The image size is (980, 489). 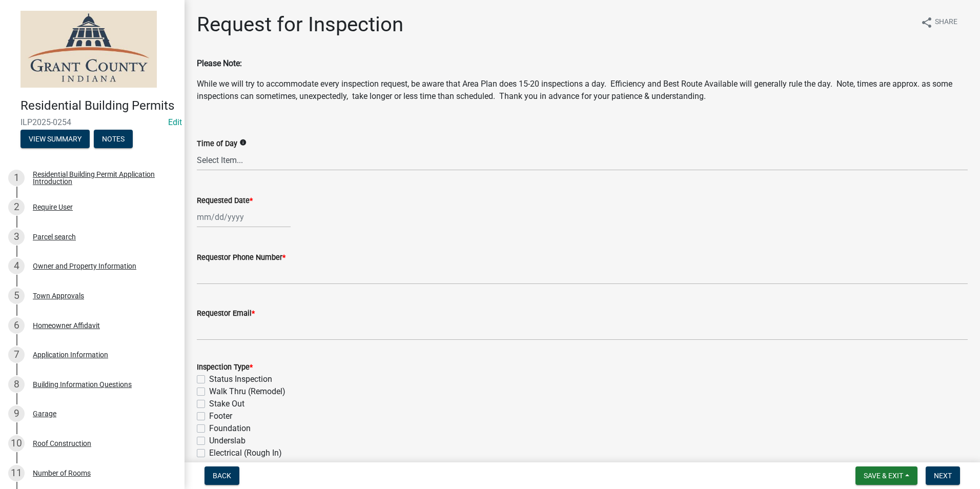 I want to click on span: ILP2025-0254, so click(x=92, y=122).